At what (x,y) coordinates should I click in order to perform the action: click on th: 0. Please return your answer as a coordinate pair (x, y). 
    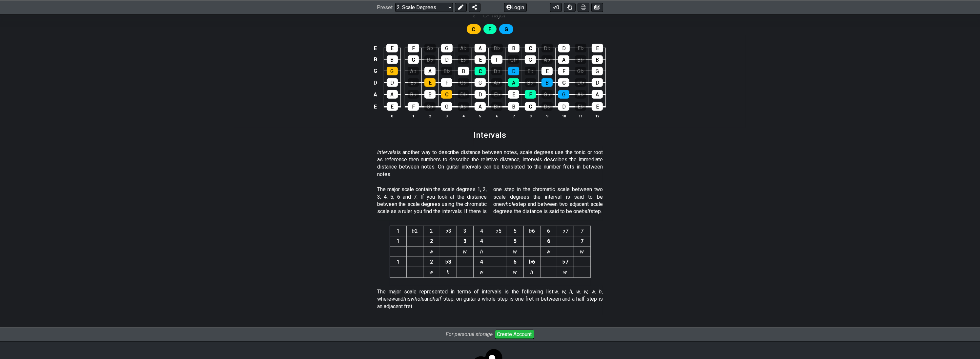
    Looking at the image, I should click on (392, 115).